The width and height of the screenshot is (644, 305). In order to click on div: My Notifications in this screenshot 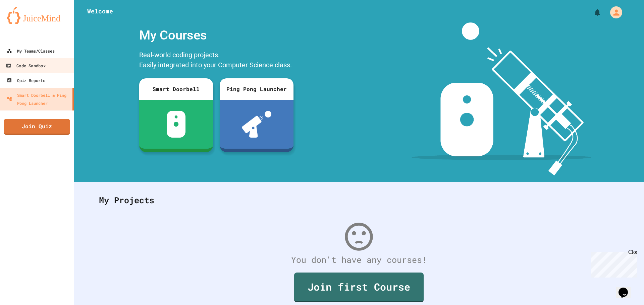, I will do `click(592, 12)`.